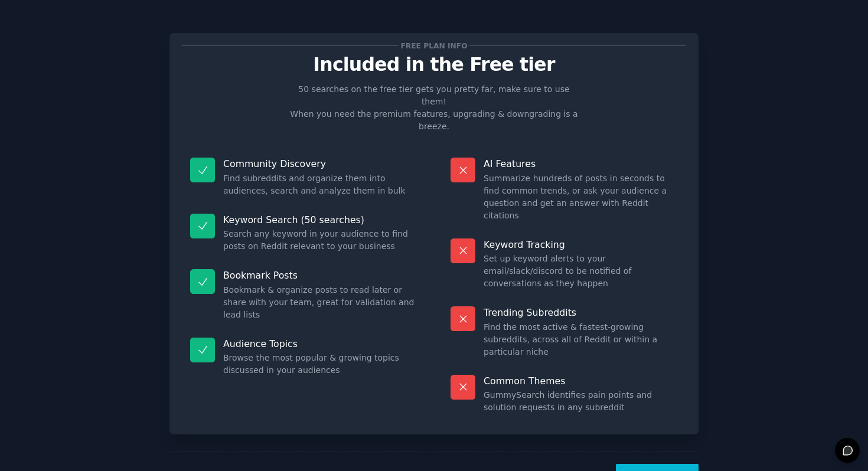  Describe the element at coordinates (580, 245) in the screenshot. I see `p: Keyword Tracking` at that location.